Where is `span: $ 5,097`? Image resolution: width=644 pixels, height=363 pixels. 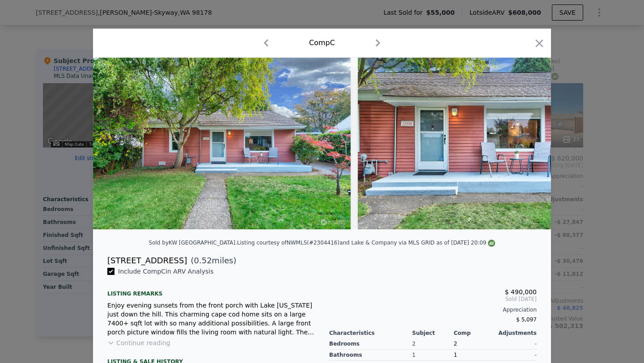 span: $ 5,097 is located at coordinates (526, 320).